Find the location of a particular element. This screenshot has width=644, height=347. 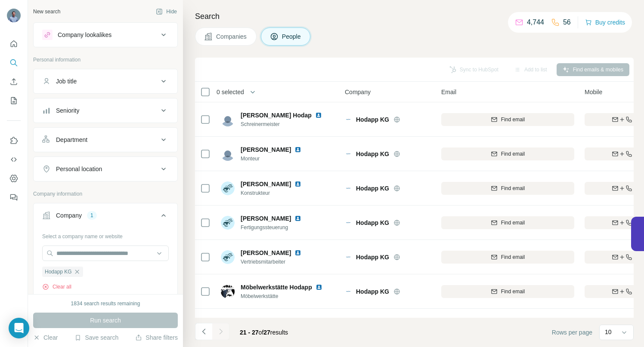

div: Select a company name or website is located at coordinates (106, 235).